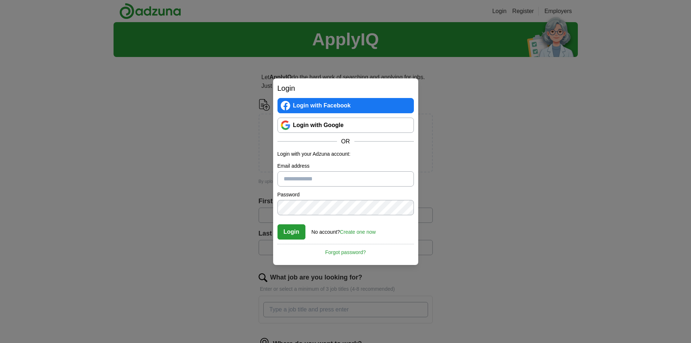 Image resolution: width=691 pixels, height=343 pixels. I want to click on p: Login with your Adzuna account:, so click(346, 154).